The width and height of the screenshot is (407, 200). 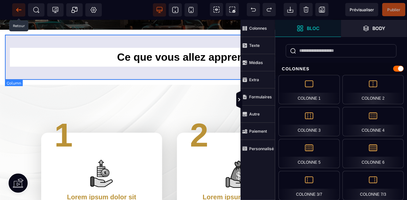 I want to click on span: Texte, so click(x=258, y=45).